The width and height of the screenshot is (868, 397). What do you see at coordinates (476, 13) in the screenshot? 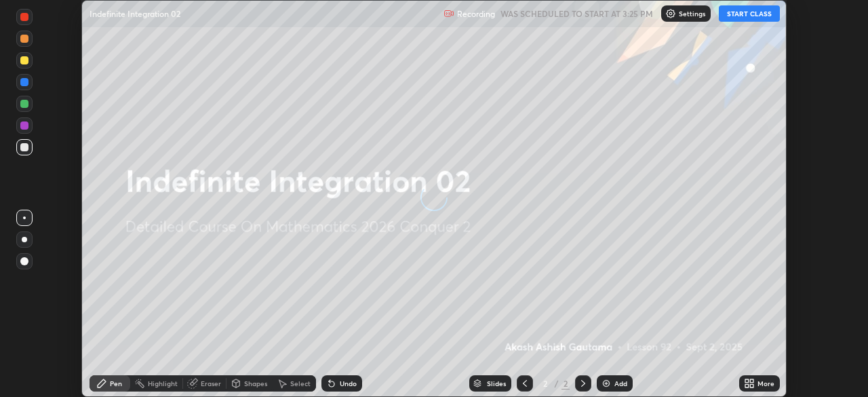
I see `p: Recording` at bounding box center [476, 13].